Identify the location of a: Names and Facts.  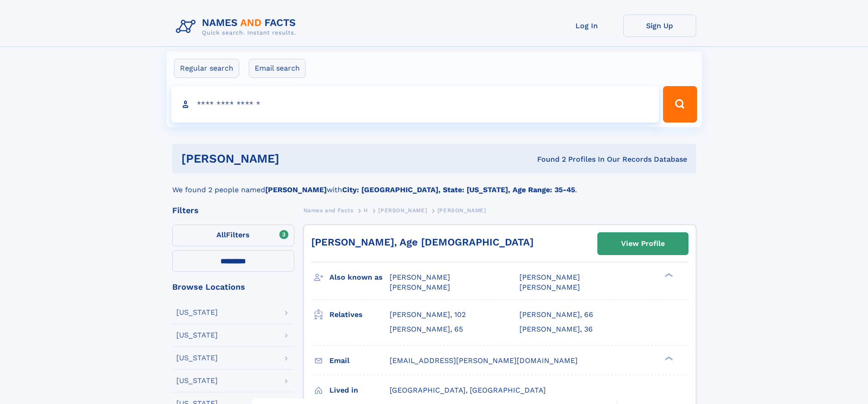
(329, 210).